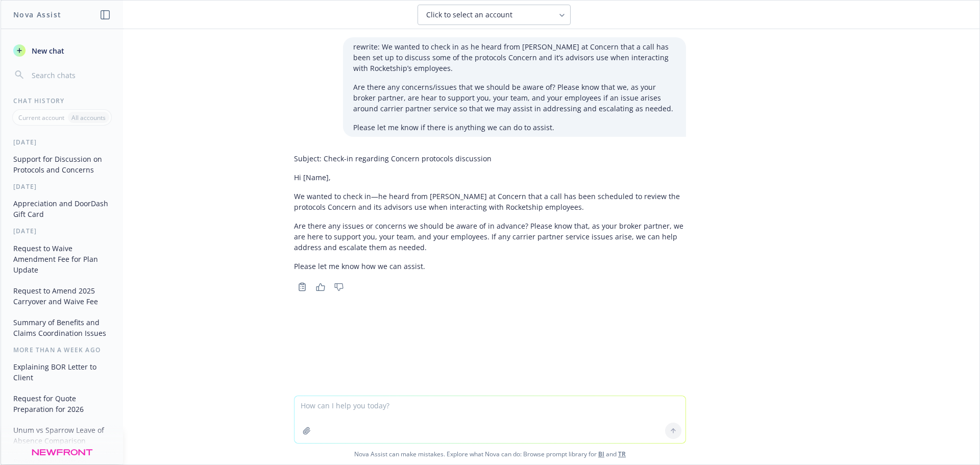 The width and height of the screenshot is (980, 465). I want to click on div: Chat History, so click(62, 100).